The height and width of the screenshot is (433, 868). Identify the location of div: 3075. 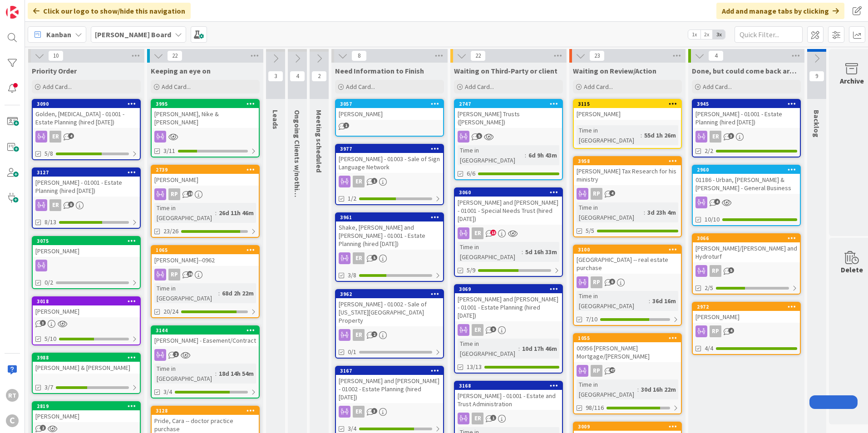
(86, 241).